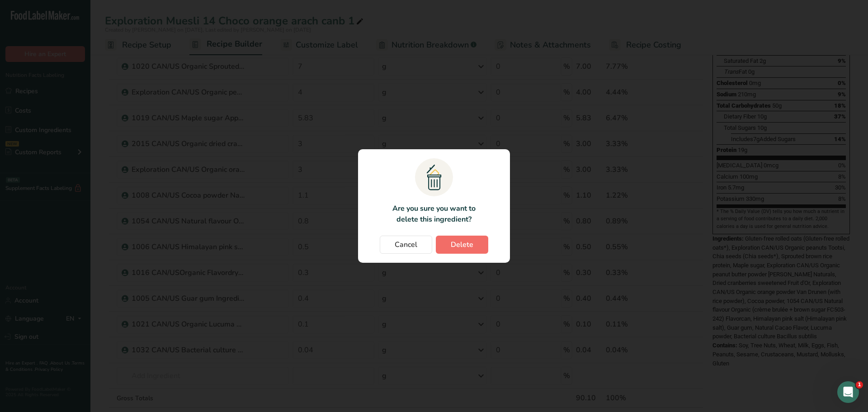  I want to click on p: Are you sure you want to delete this ingredient?, so click(433, 214).